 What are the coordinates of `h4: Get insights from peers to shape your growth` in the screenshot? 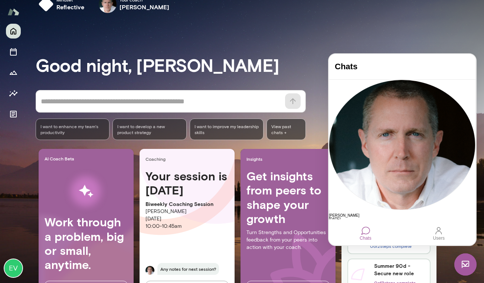 It's located at (288, 198).